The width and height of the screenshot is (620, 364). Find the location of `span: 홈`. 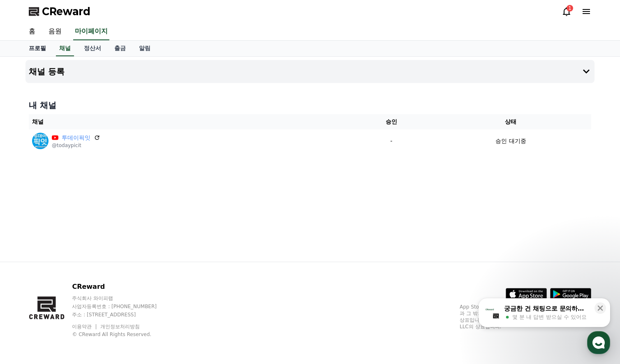

span: 홈 is located at coordinates (29, 276).